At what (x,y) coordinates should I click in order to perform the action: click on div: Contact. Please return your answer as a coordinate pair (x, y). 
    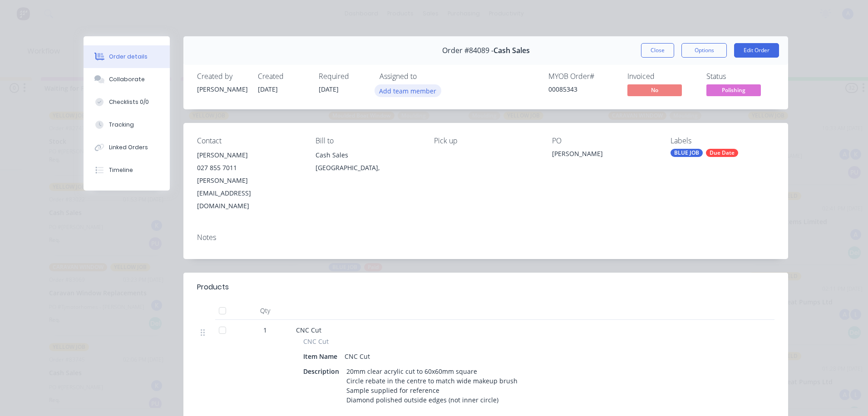
    Looking at the image, I should click on (249, 141).